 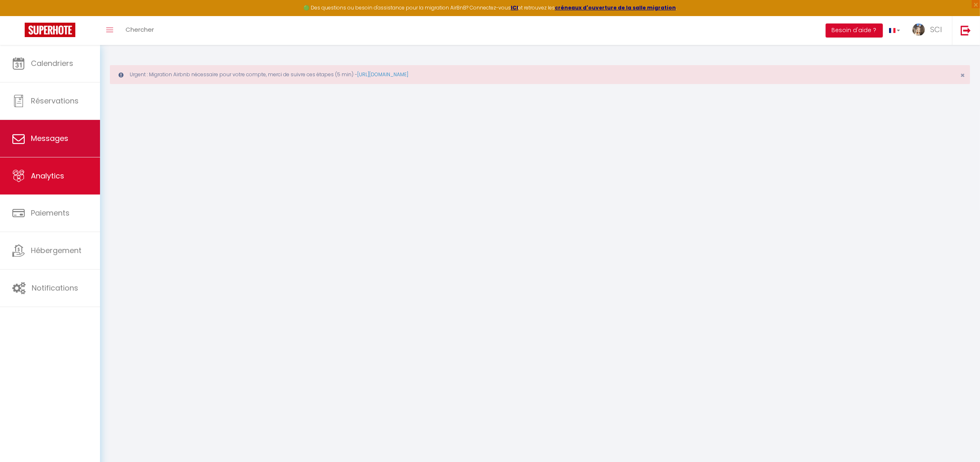 What do you see at coordinates (54, 288) in the screenshot?
I see `span: Notifications` at bounding box center [54, 288].